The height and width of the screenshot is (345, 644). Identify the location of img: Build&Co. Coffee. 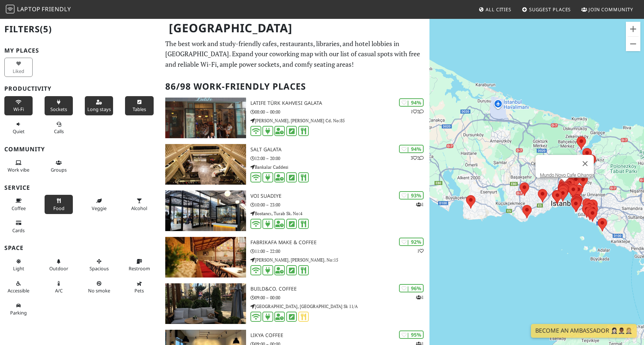
(206, 304).